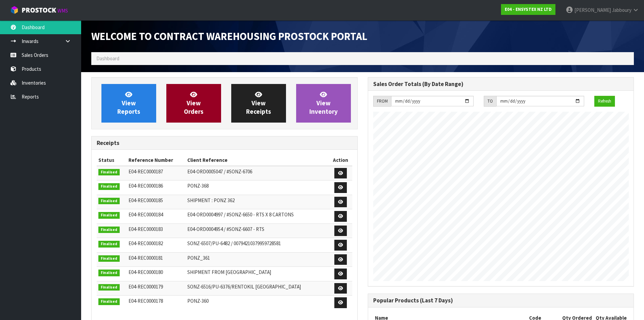  I want to click on span: E04-ORD0004954 / #SONZ-6607 - RTS, so click(226, 229).